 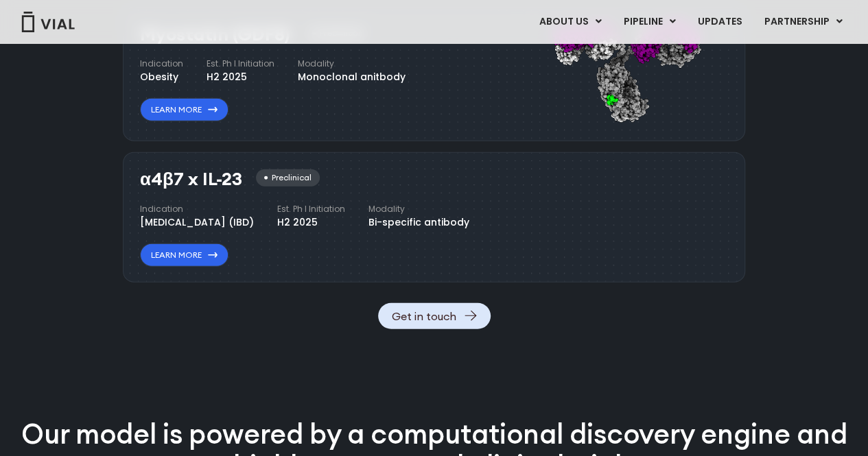 What do you see at coordinates (48, 22) in the screenshot?
I see `img: Vial Logo` at bounding box center [48, 22].